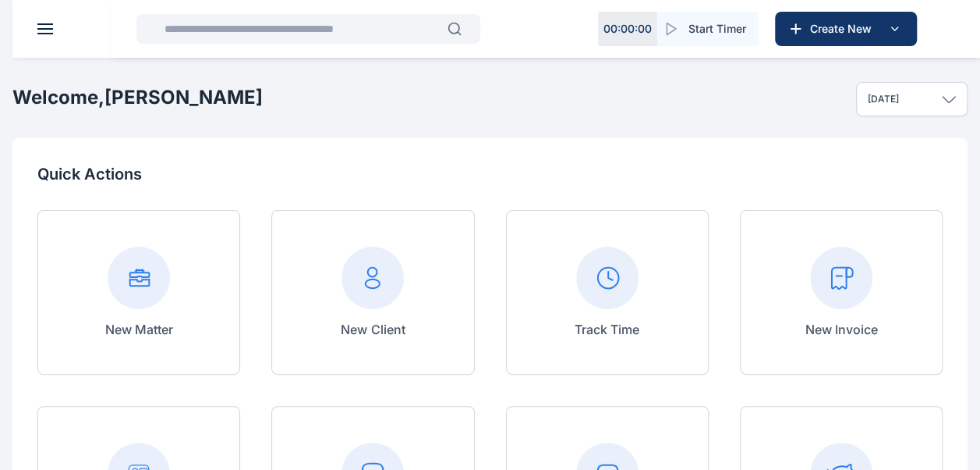 This screenshot has width=980, height=470. What do you see at coordinates (717, 29) in the screenshot?
I see `span: Start Timer` at bounding box center [717, 29].